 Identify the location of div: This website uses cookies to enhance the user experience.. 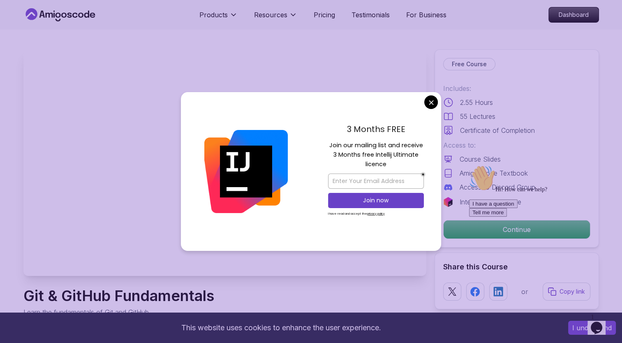
(281, 328).